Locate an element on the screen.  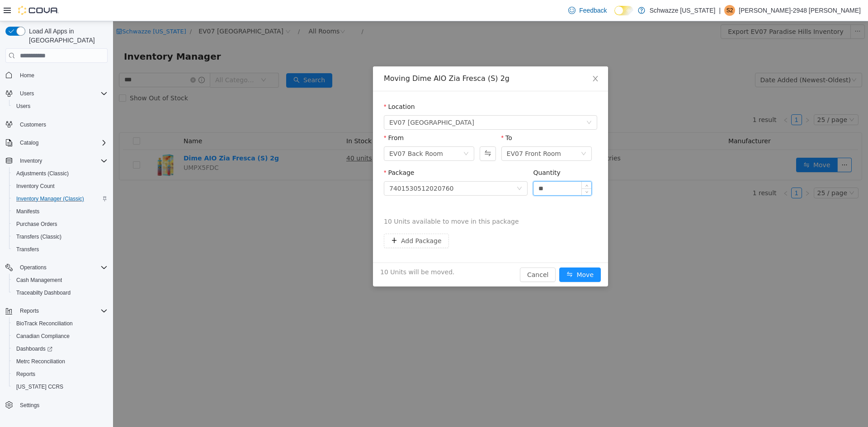
span: 10 Units available to move in this package is located at coordinates (378, 200).